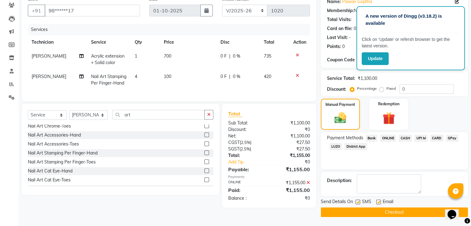 Image resolution: width=471 pixels, height=226 pixels. What do you see at coordinates (388, 202) in the screenshot?
I see `span: Email` at bounding box center [388, 202].